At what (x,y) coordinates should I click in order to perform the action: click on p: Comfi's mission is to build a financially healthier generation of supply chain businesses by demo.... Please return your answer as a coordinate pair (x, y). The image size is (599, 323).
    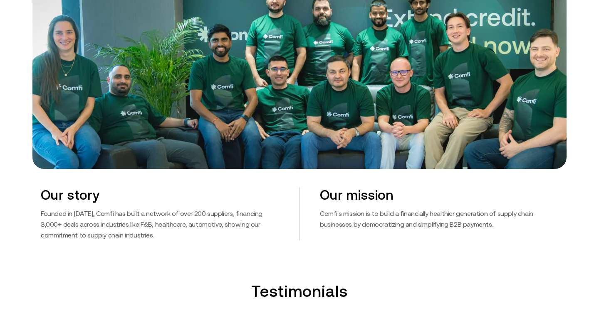
    Looking at the image, I should click on (439, 219).